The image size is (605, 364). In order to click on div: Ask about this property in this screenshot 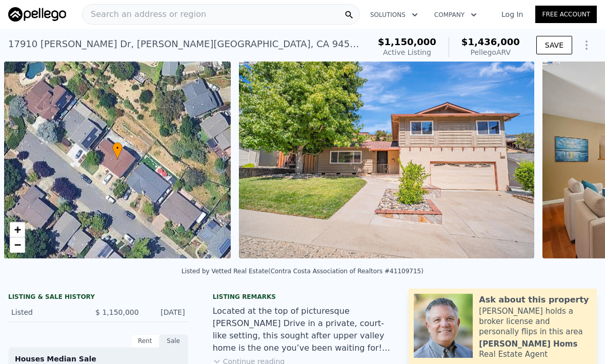, I will do `click(534, 300)`.